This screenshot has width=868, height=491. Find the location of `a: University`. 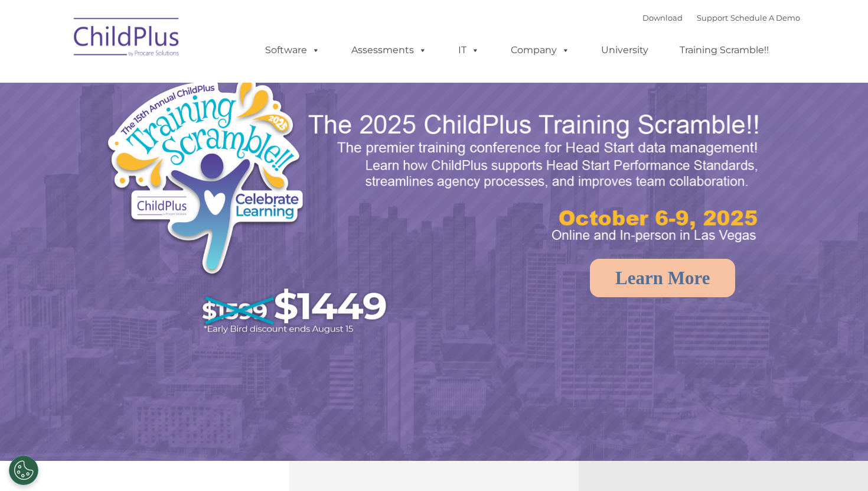

a: University is located at coordinates (625, 50).